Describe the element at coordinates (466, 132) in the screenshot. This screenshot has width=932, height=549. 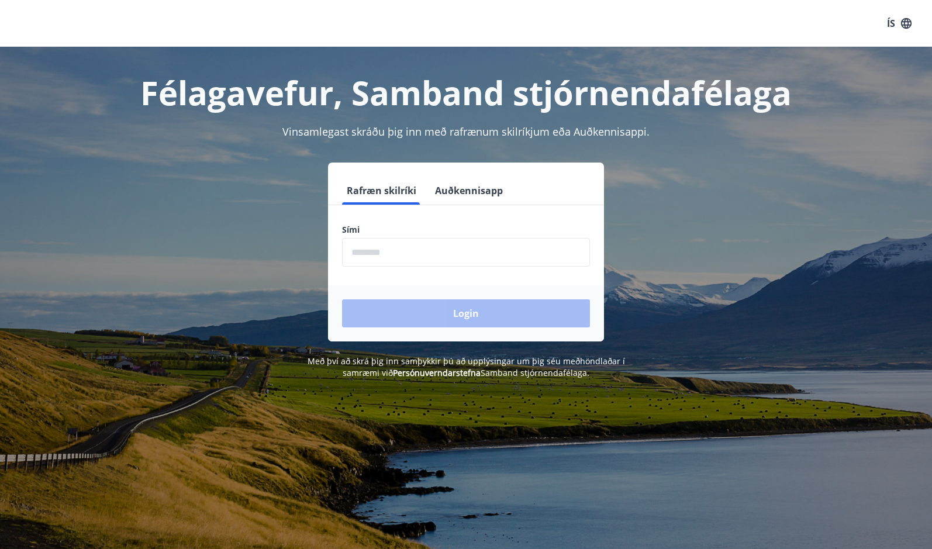
I see `span: Vinsamlegast skráðu þig inn með rafrænum skilríkjum eða Auðkennisappi.` at that location.